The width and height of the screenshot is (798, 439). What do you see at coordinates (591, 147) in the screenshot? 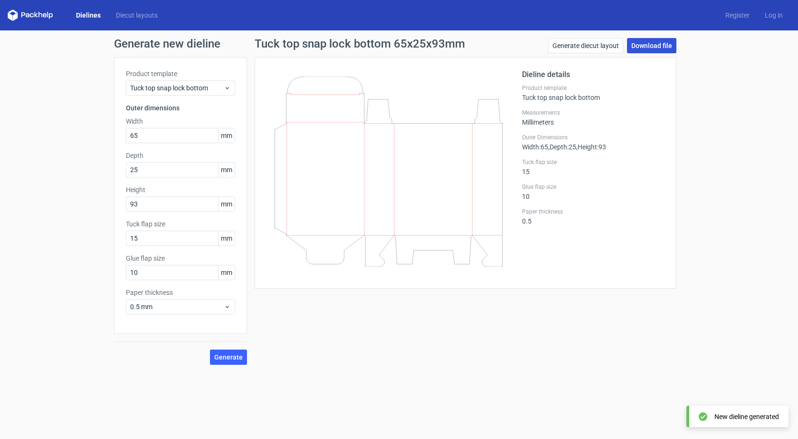
I see `span: , Height : 93` at bounding box center [591, 147].